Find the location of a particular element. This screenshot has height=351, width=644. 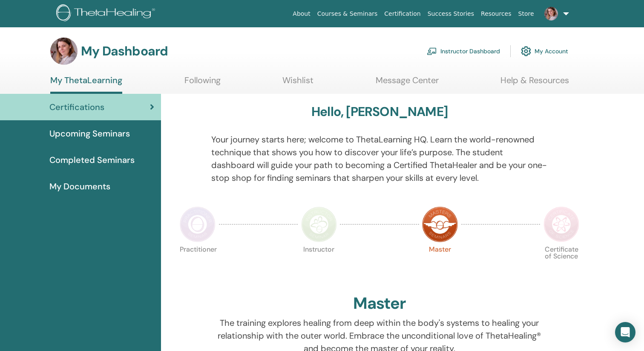

span: Completed Seminars is located at coordinates (92, 160).